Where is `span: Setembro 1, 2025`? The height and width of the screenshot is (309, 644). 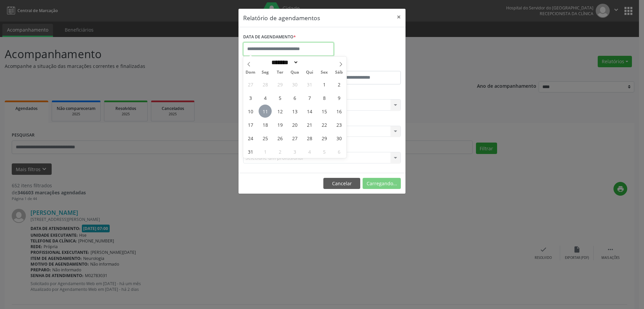 span: Setembro 1, 2025 is located at coordinates (265, 151).